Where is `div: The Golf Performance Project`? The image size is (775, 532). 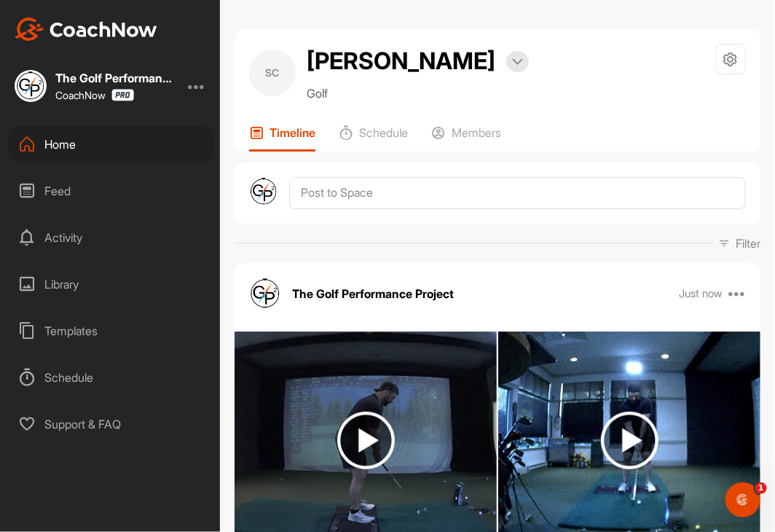
div: The Golf Performance Project is located at coordinates (113, 78).